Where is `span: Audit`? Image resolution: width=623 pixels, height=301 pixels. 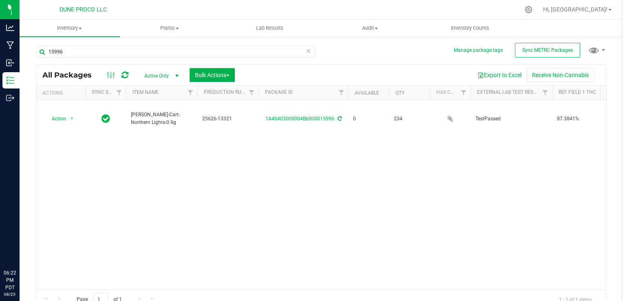 span: Audit is located at coordinates (370, 28).